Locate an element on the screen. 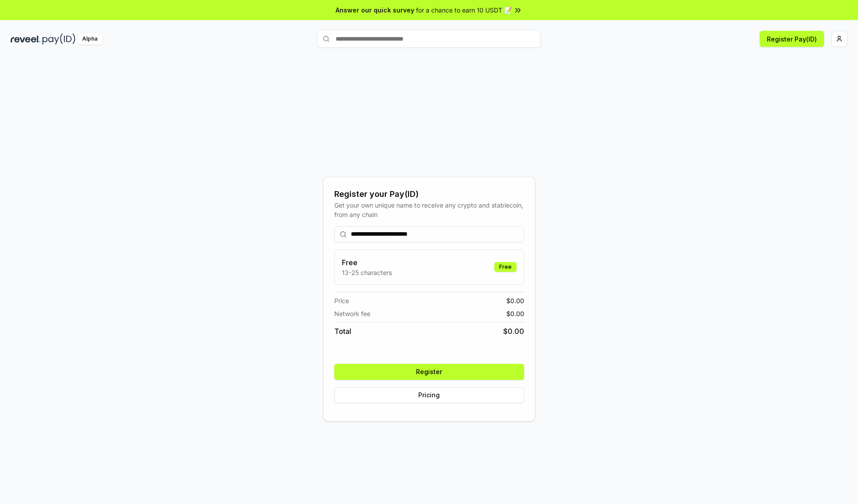  button: Register is located at coordinates (429, 372).